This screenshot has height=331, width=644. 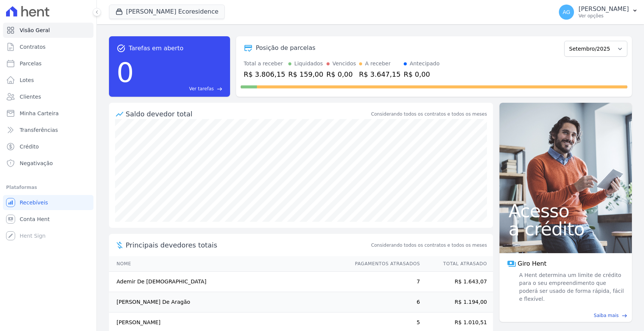 What do you see at coordinates (156, 48) in the screenshot?
I see `span: Tarefas em aberto` at bounding box center [156, 48].